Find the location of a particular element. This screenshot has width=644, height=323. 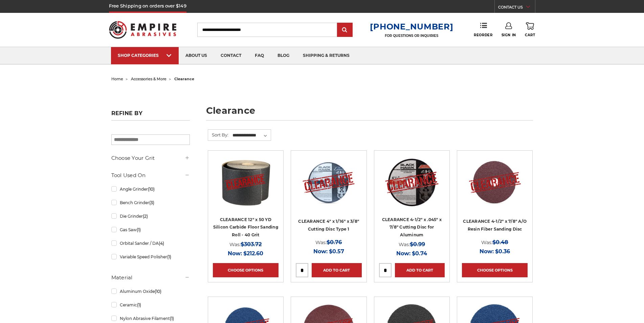

span: clearance is located at coordinates (184, 79).